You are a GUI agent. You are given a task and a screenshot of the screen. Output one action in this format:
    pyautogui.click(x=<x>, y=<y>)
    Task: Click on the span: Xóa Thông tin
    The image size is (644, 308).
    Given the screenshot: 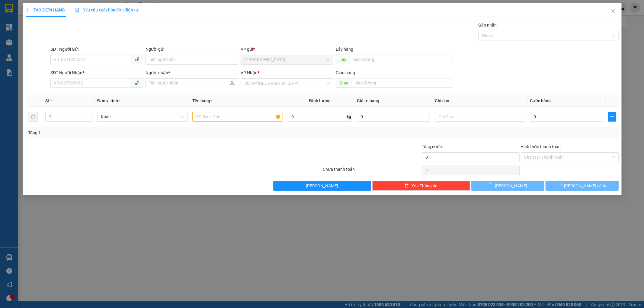 What is the action you would take?
    pyautogui.click(x=424, y=186)
    